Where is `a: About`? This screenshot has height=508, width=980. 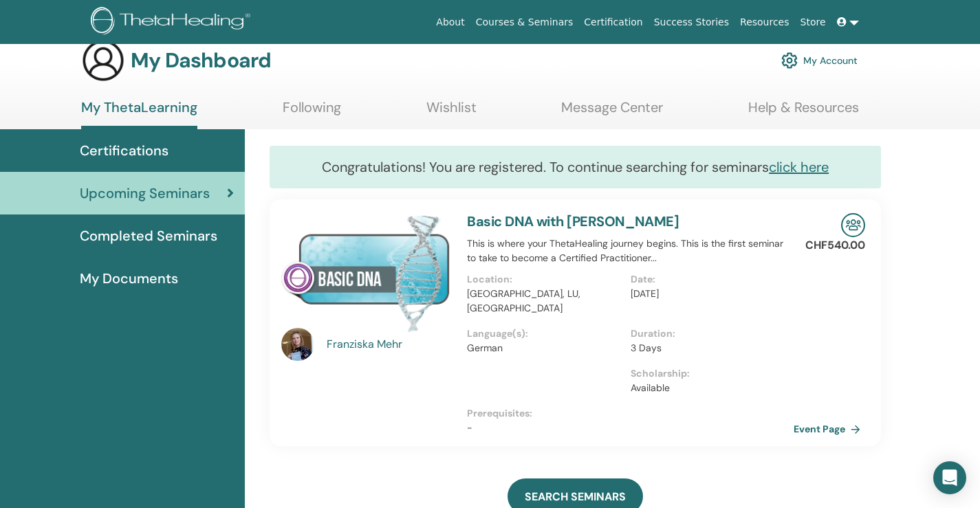
a: About is located at coordinates (449, 22).